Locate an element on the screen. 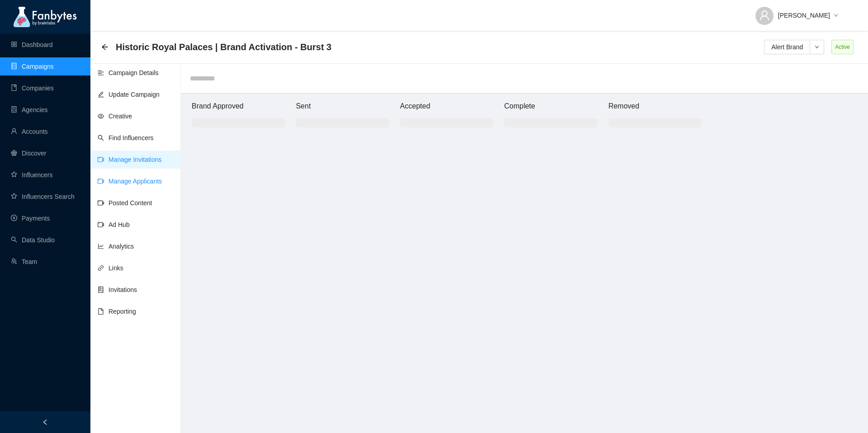  a: userAccounts is located at coordinates (29, 132).